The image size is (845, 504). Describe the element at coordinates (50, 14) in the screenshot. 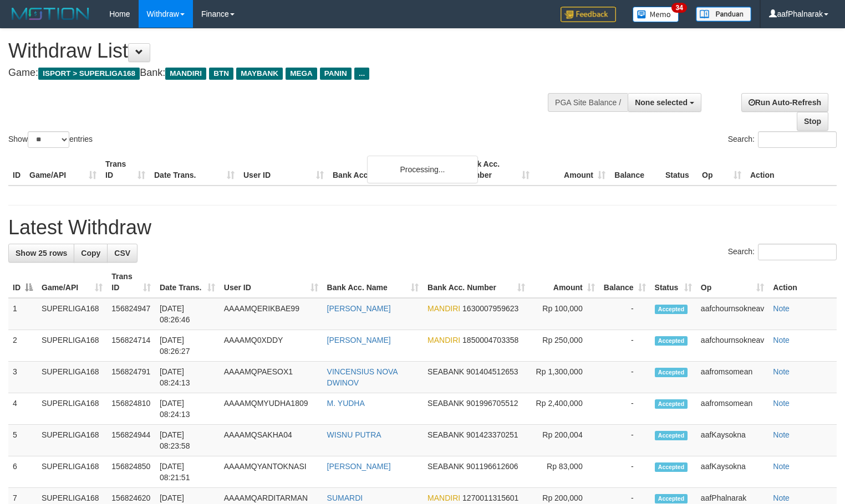

I see `img: MOTION_logo.png` at that location.